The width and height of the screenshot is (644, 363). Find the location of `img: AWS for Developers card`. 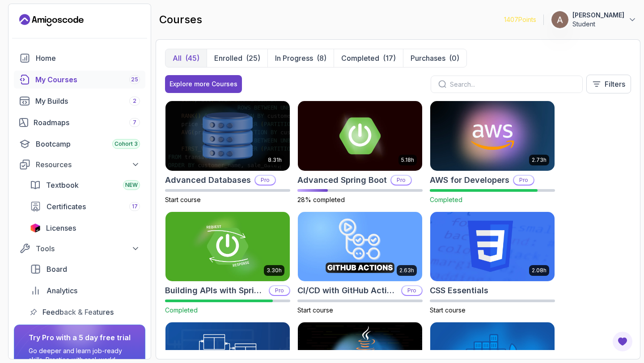

img: AWS for Developers card is located at coordinates (492, 136).